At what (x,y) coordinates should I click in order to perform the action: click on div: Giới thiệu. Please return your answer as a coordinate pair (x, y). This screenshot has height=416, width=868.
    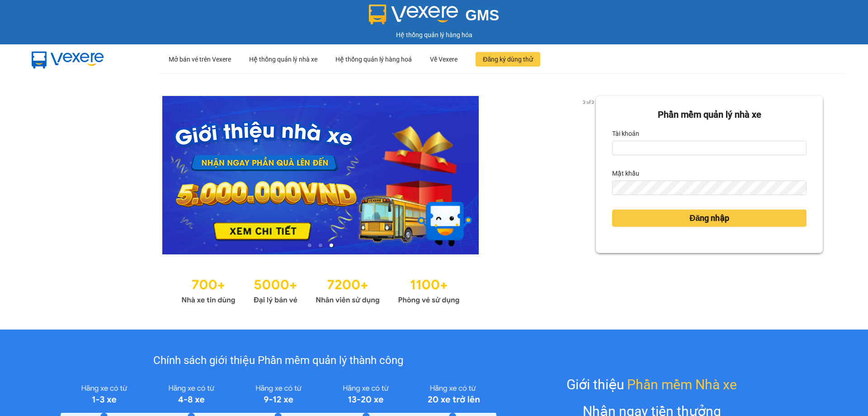
    Looking at the image, I should click on (652, 384).